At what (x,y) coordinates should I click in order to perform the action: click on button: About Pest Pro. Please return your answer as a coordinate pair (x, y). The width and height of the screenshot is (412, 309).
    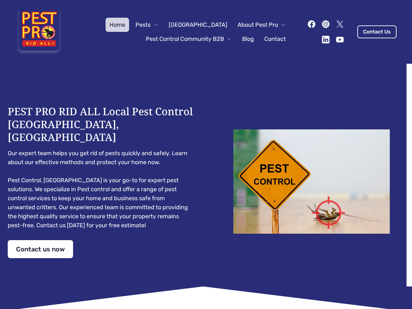
    Looking at the image, I should click on (262, 25).